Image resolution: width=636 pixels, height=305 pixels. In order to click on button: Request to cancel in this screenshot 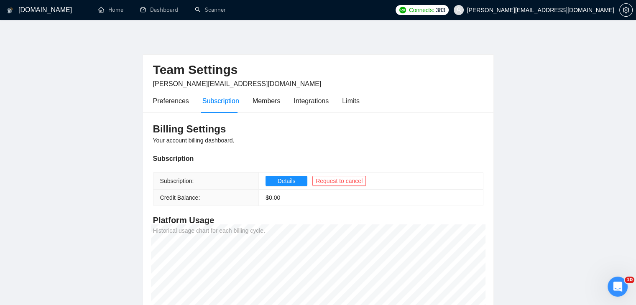, I will do `click(339, 181)`.